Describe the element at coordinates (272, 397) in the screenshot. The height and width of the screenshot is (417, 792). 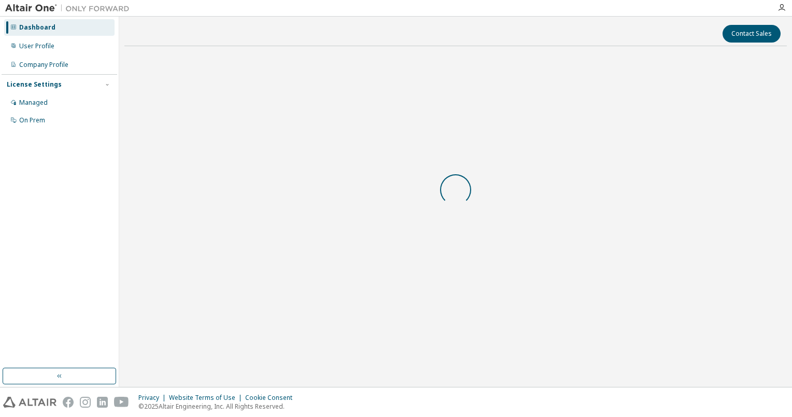
I see `div: Cookie Consent` at that location.